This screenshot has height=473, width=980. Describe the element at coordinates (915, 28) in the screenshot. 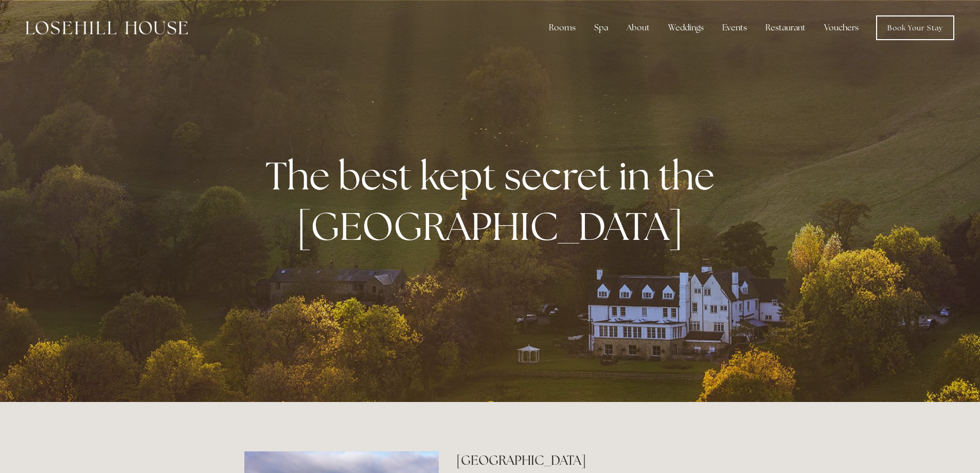

I see `a: Book Your Stay` at that location.